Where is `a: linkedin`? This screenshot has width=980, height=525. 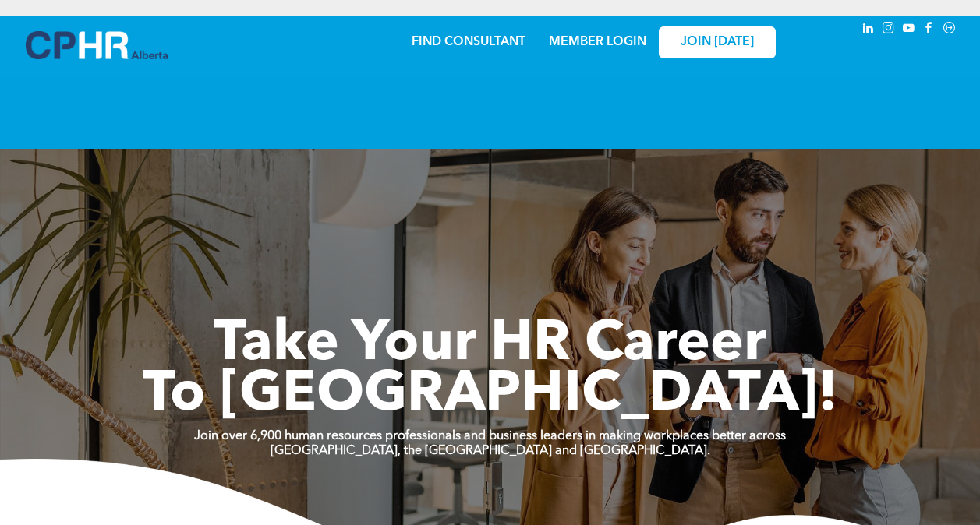 a: linkedin is located at coordinates (868, 30).